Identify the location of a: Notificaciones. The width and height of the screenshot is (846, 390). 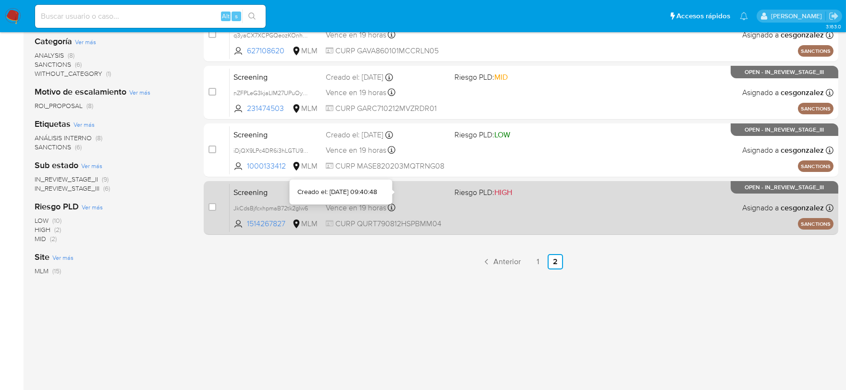
(744, 16).